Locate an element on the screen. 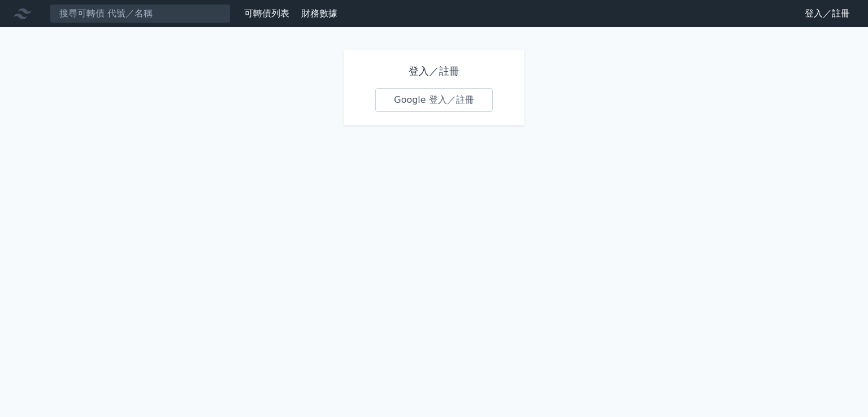 The height and width of the screenshot is (417, 868). a: 登入／註冊 is located at coordinates (827, 13).